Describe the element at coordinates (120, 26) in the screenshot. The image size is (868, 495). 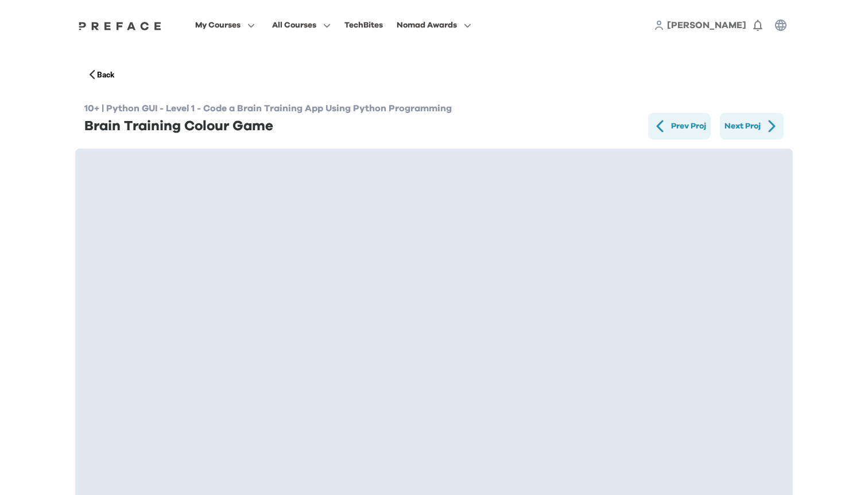
I see `img: Preface Logo` at that location.